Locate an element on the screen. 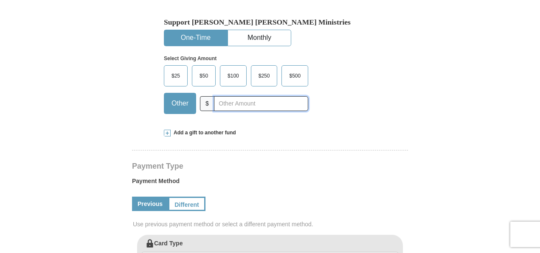 This screenshot has width=540, height=253. span: Add a gift to another fund is located at coordinates (203, 133).